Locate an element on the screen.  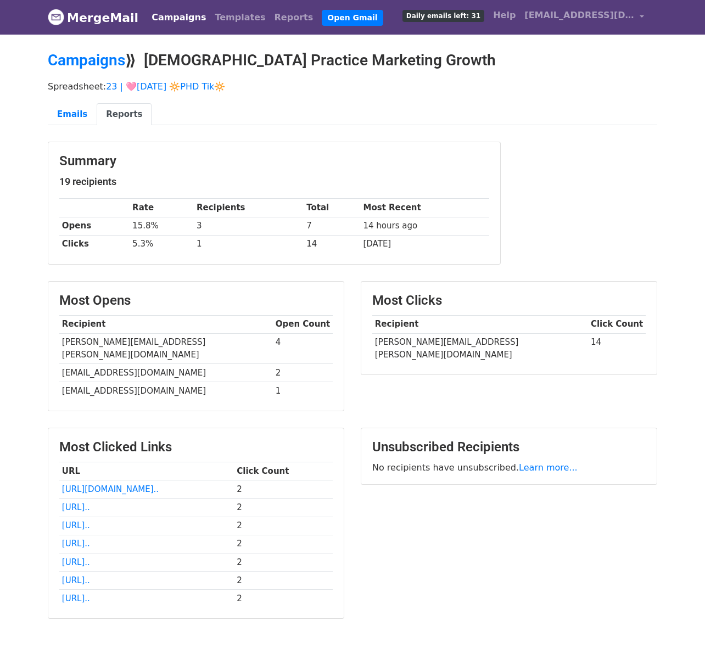
span: Daily emails left: 31 is located at coordinates (443, 16).